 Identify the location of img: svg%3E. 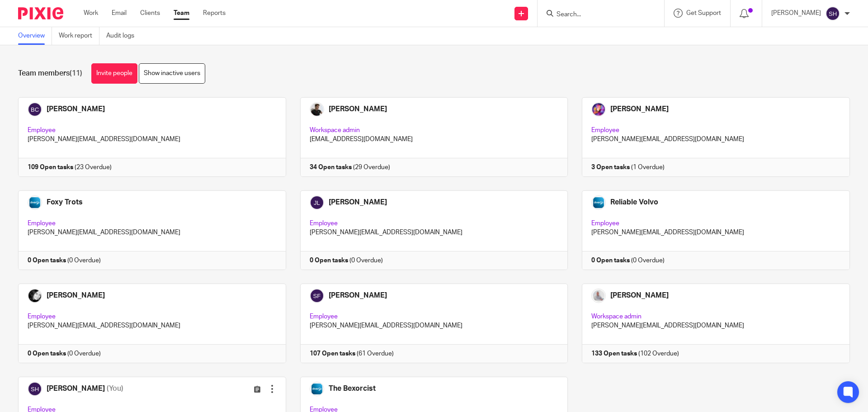
(833, 13).